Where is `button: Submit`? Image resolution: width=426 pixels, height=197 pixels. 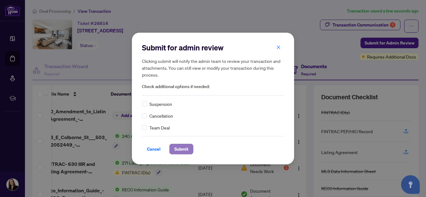 button: Submit is located at coordinates (181, 149).